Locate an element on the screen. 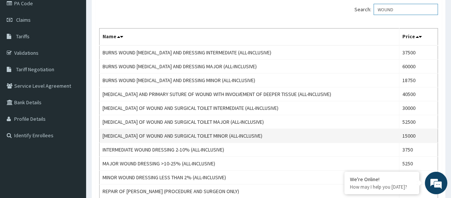 This screenshot has height=198, width=451. td: 15000 is located at coordinates (418, 136).